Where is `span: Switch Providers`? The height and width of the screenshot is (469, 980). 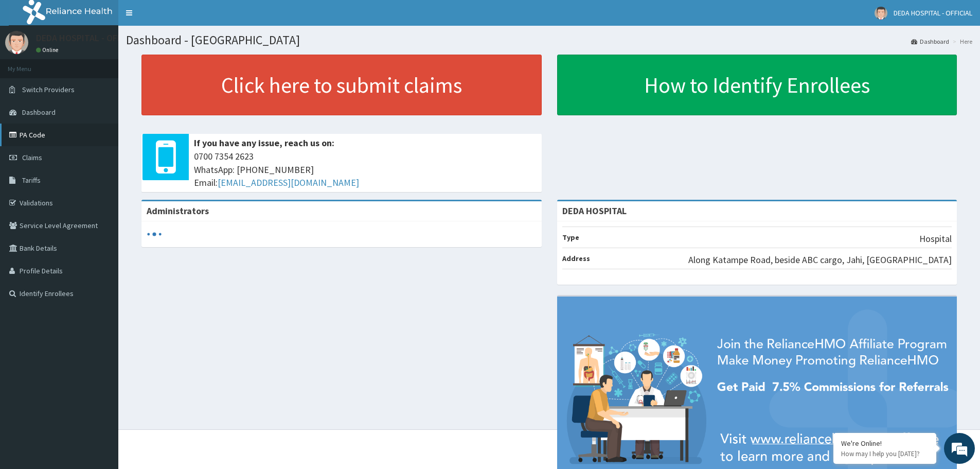 span: Switch Providers is located at coordinates (48, 89).